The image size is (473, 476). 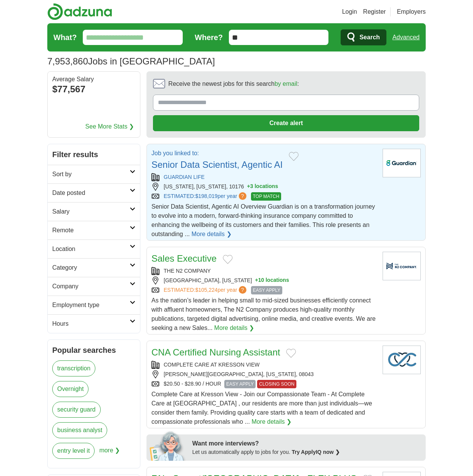 I want to click on span: Receive the newest jobs for this search :, so click(x=233, y=84).